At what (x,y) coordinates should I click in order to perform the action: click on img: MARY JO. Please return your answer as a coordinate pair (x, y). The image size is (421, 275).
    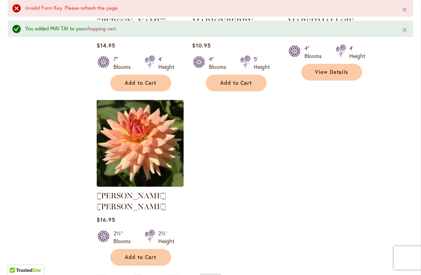
    Looking at the image, I should click on (140, 143).